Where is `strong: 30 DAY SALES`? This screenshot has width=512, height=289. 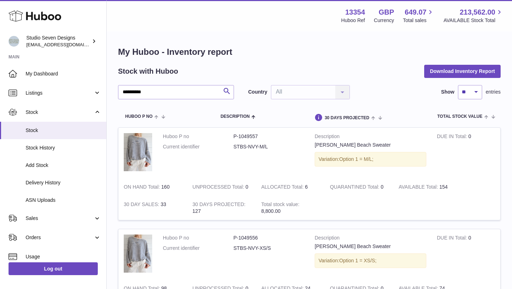
strong: 30 DAY SALES is located at coordinates (142, 205).